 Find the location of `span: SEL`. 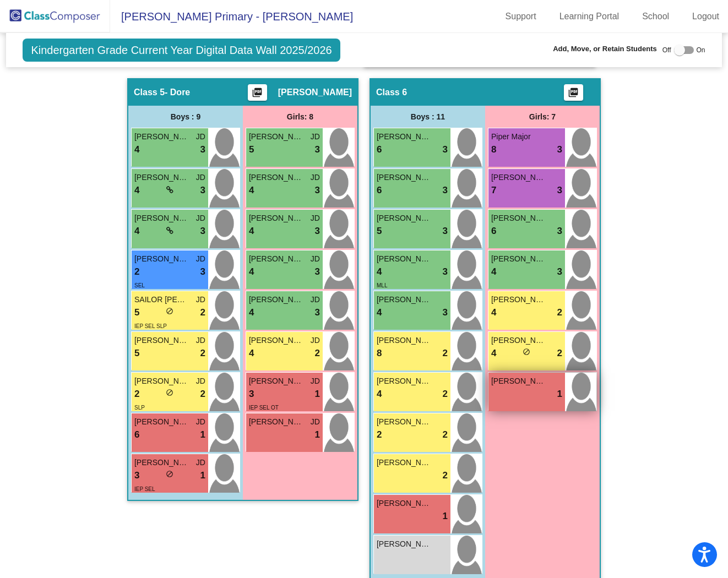

span: SEL is located at coordinates (139, 285).